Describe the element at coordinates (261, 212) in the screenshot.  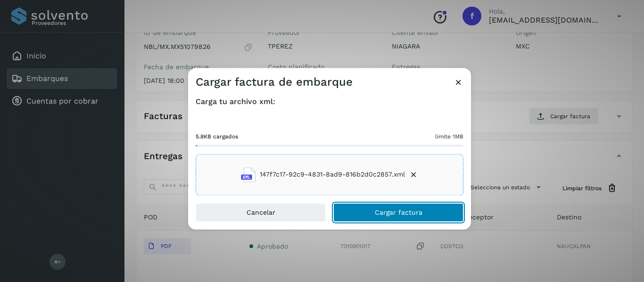
I see `button: Cancelar` at that location.